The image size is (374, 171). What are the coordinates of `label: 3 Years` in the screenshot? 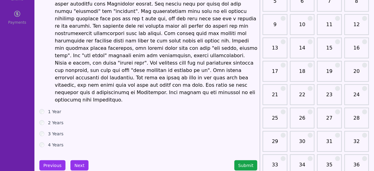 It's located at (56, 134).